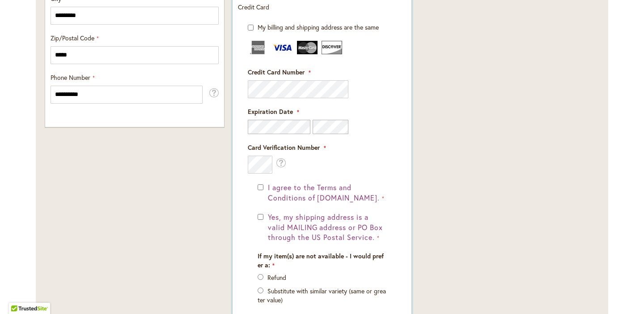  What do you see at coordinates (270, 112) in the screenshot?
I see `span: Expiration Date` at bounding box center [270, 112].